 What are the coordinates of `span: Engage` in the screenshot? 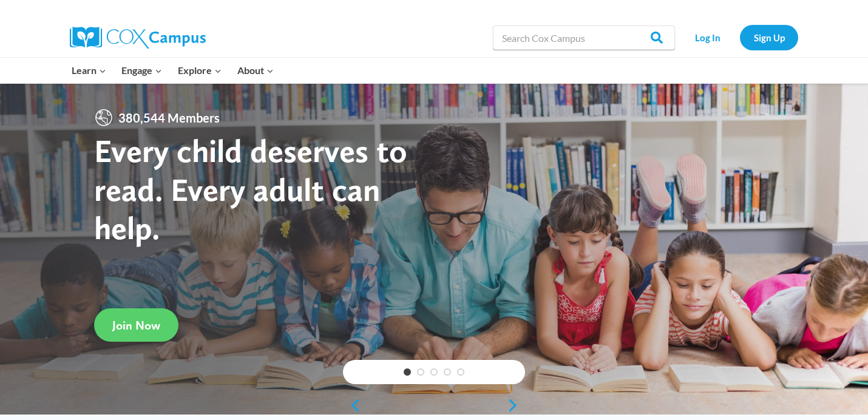 It's located at (142, 71).